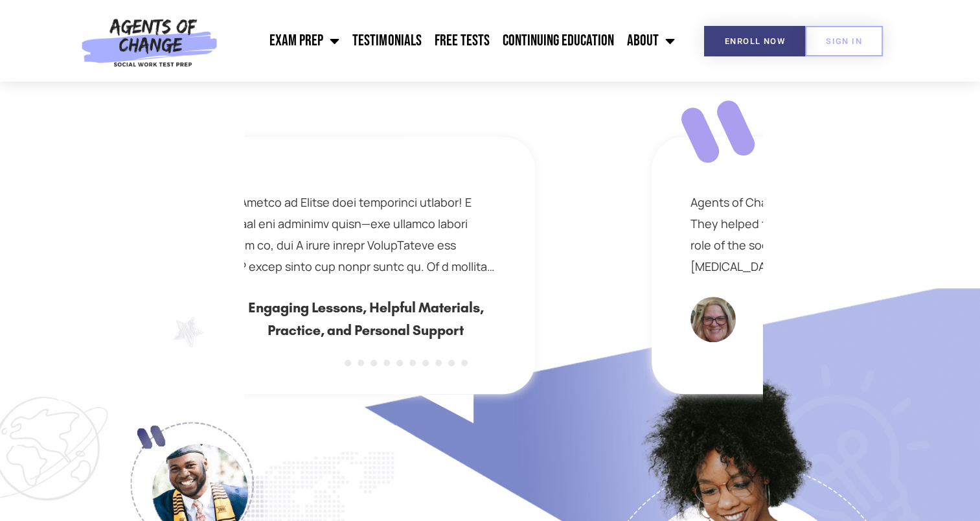  Describe the element at coordinates (304, 41) in the screenshot. I see `a: Exam Prep` at that location.